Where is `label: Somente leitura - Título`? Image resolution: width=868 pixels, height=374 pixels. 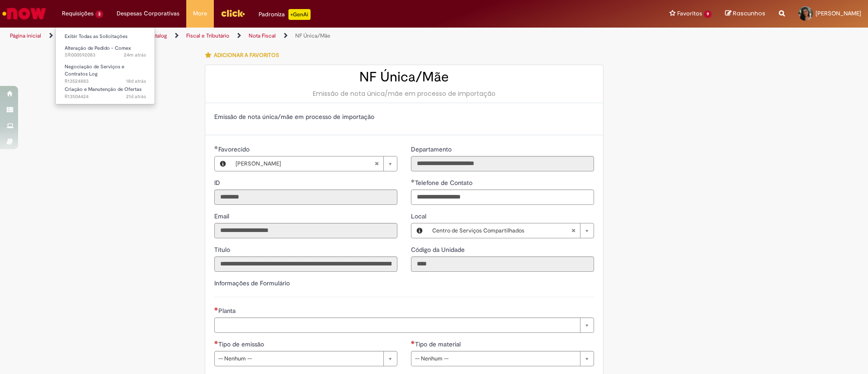 label: Somente leitura - Título is located at coordinates (223, 250).